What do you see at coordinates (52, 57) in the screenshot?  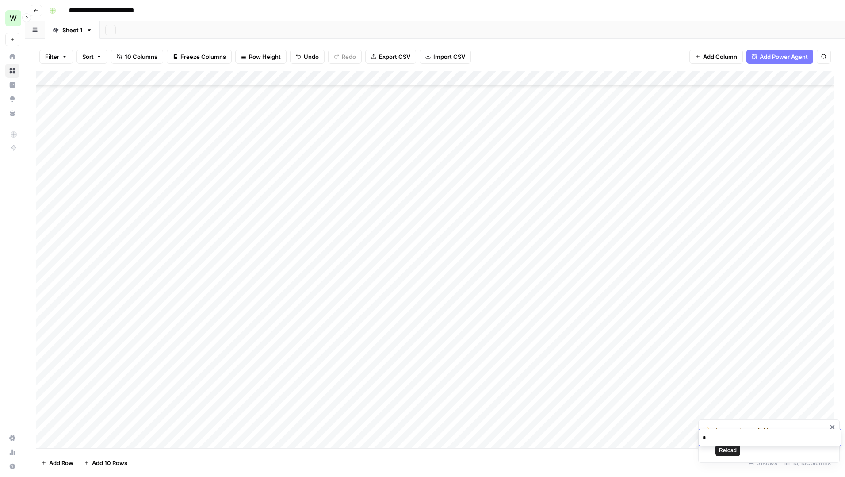 I see `span: Filter` at bounding box center [52, 57].